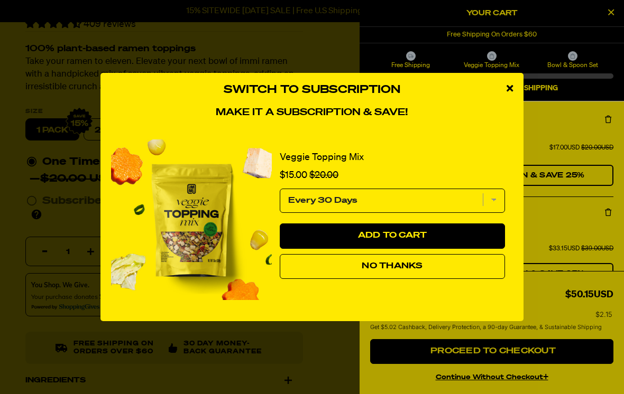 This screenshot has height=394, width=624. I want to click on h3: Switch to Subscription, so click(312, 90).